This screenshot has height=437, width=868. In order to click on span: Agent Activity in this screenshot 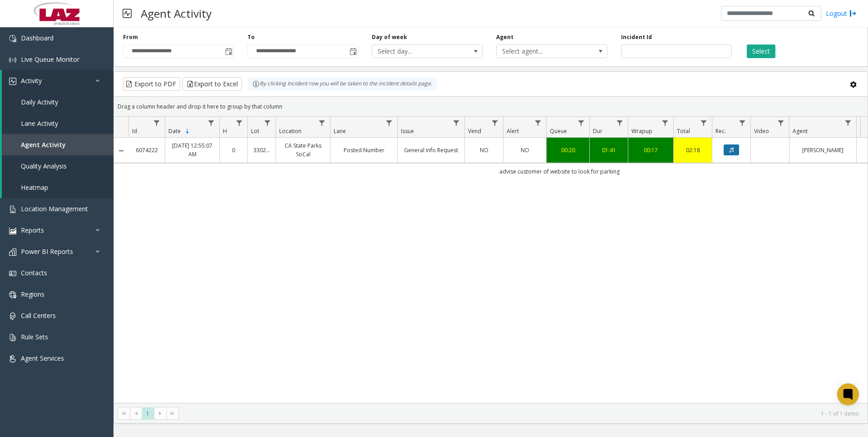, I will do `click(43, 144)`.